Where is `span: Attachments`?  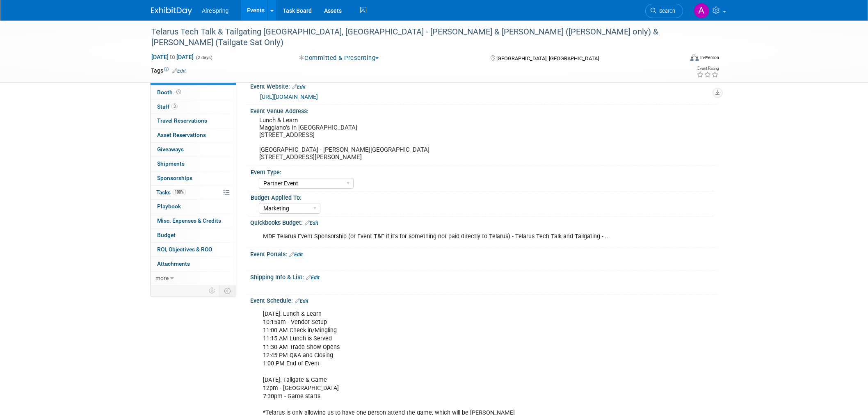 span: Attachments is located at coordinates (173, 264).